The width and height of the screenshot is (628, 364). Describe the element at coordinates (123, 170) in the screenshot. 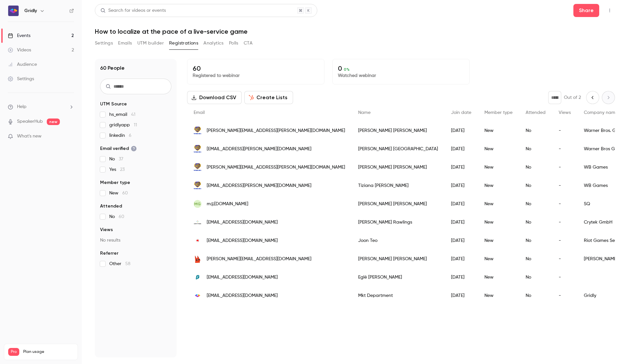

I see `span: 23` at that location.